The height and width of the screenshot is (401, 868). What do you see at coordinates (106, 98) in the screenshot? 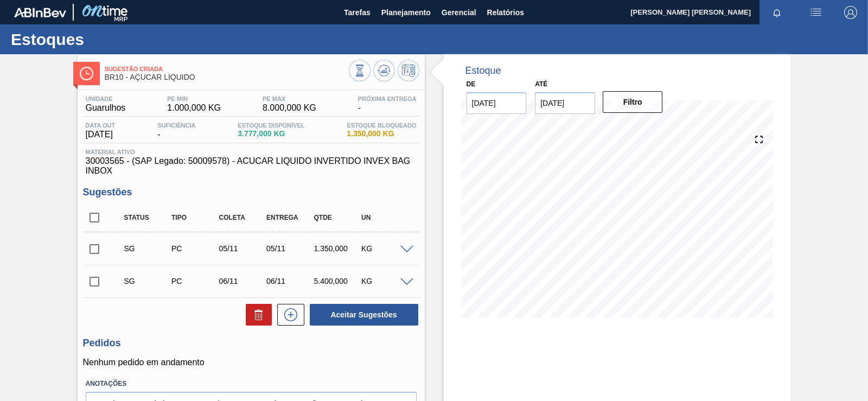
I see `span: Unidade` at bounding box center [106, 98].